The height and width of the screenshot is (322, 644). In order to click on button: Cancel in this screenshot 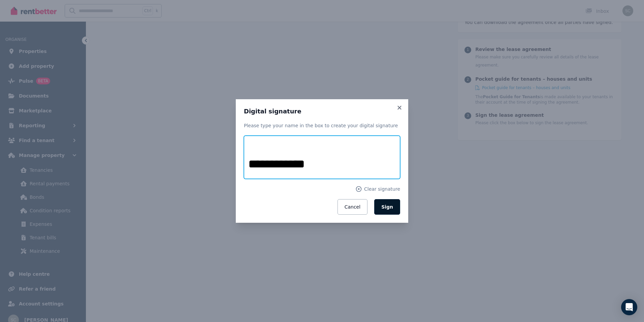, I will do `click(352, 207)`.